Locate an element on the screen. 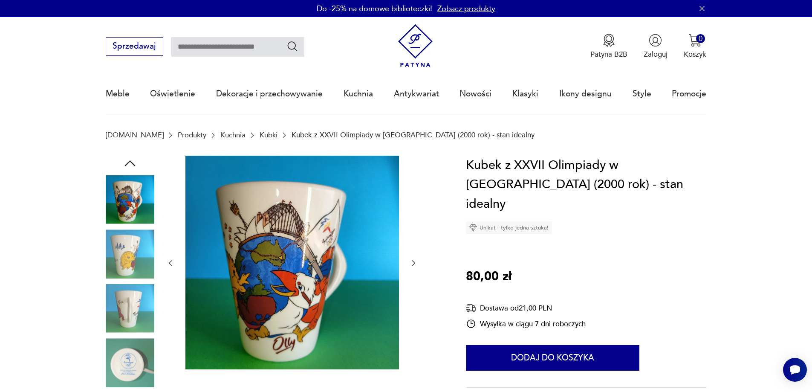 This screenshot has height=392, width=812. img: Patyna - sklep z meblami i dekoracjami vintage is located at coordinates (415, 46).